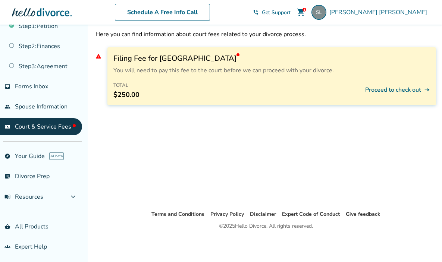 The image size is (442, 262). What do you see at coordinates (7, 127) in the screenshot?
I see `span: universal_currency_alt` at bounding box center [7, 127].